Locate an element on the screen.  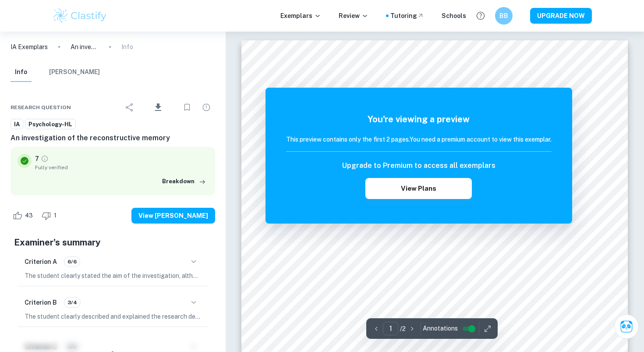
span: Psychology-HL is located at coordinates (50, 124).